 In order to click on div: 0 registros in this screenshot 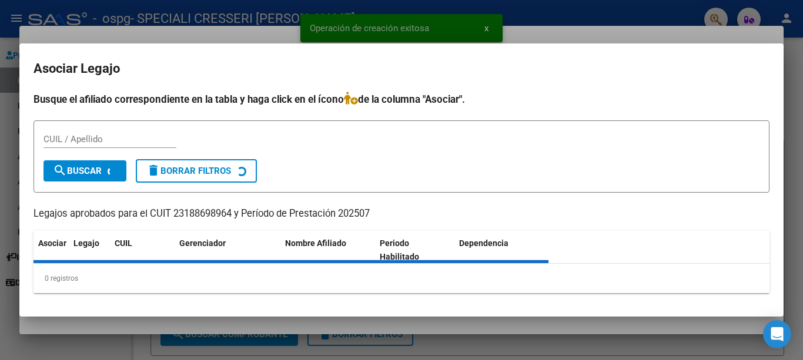, I will do `click(402, 279)`.